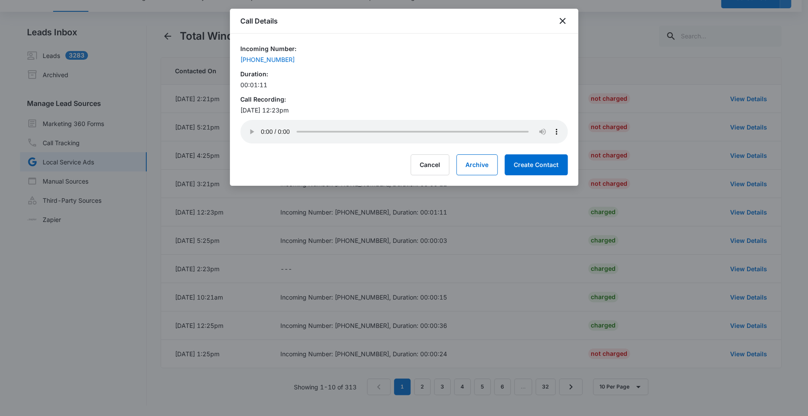  I want to click on p: 00:01:11, so click(404, 84).